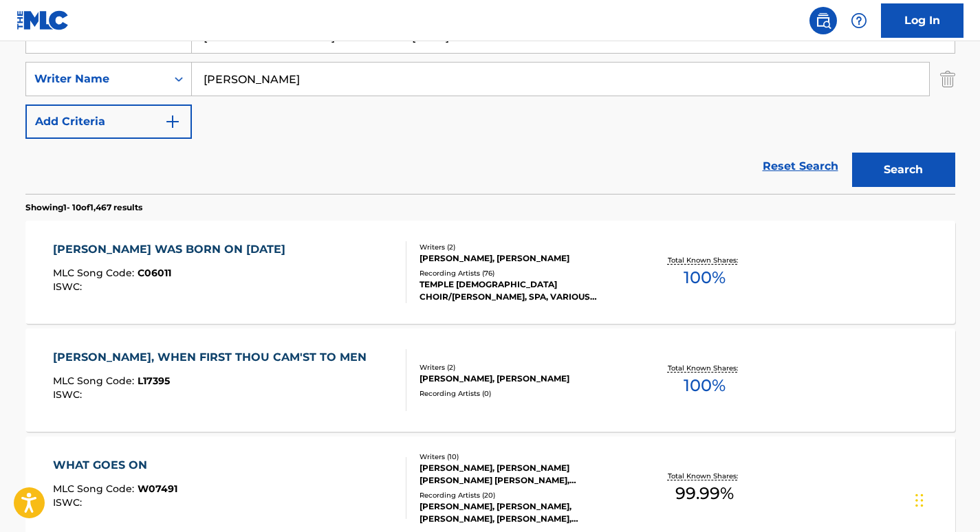  Describe the element at coordinates (43, 20) in the screenshot. I see `img: MLC Logo` at that location.